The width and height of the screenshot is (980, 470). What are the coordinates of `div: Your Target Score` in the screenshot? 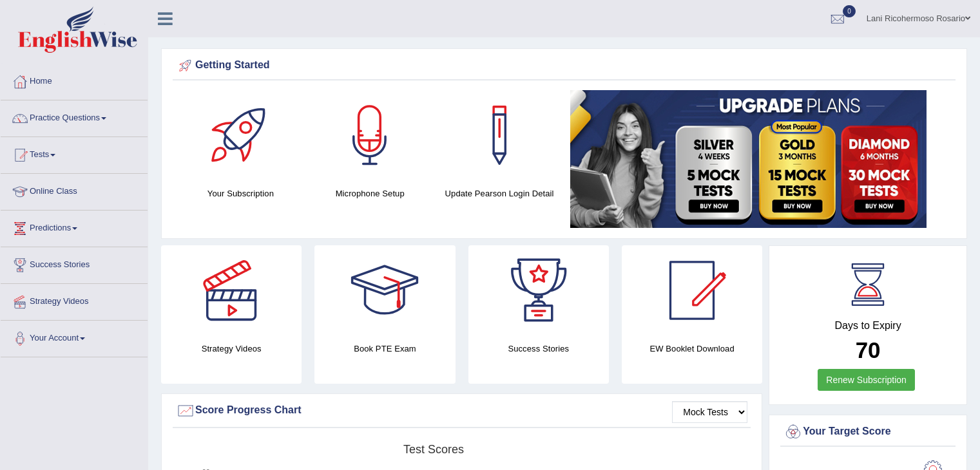 It's located at (868, 432).